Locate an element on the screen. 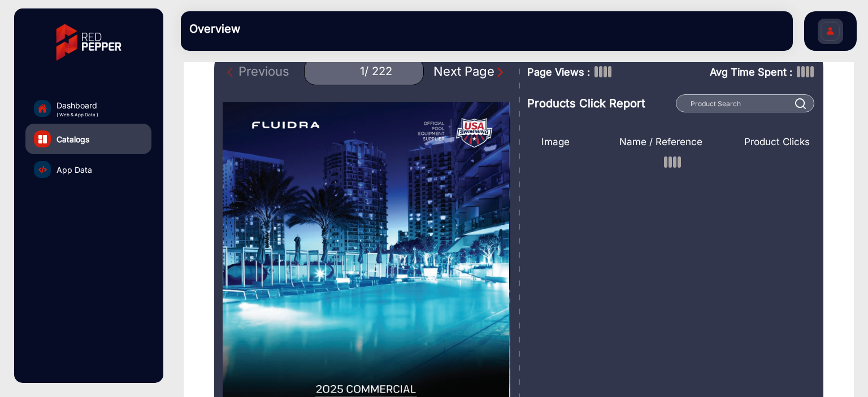 The height and width of the screenshot is (397, 868). span: Avg Time Spent : is located at coordinates (751, 72).